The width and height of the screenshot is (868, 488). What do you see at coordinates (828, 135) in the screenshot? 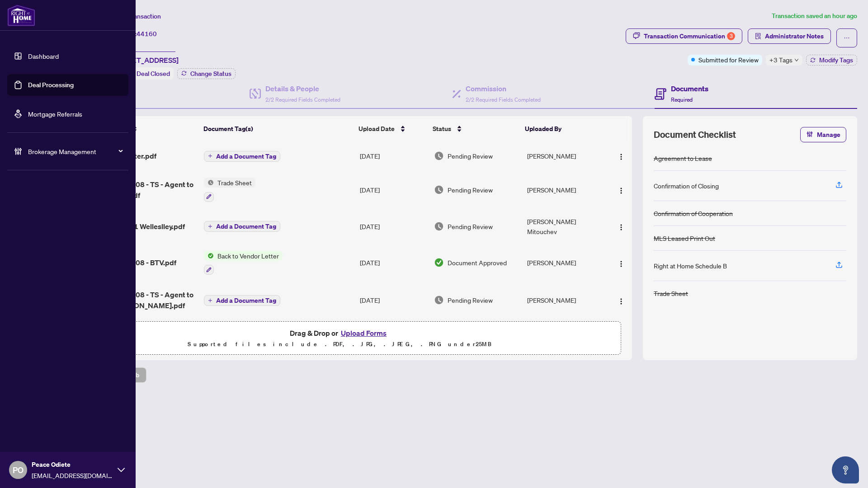
I see `span: Manage` at bounding box center [828, 135].